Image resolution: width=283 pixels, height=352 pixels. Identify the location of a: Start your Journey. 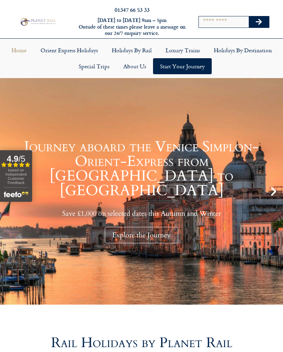
(182, 66).